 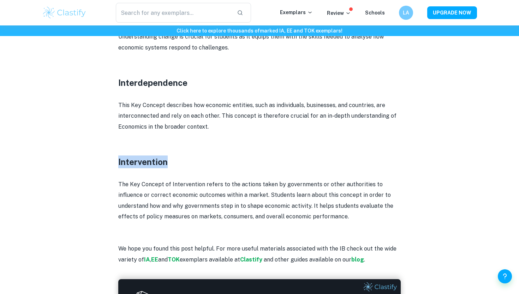 What do you see at coordinates (259, 31) in the screenshot?
I see `h6: Click here to explore thousands of marked IA, EE and TOK exemplars !` at bounding box center [259, 31].